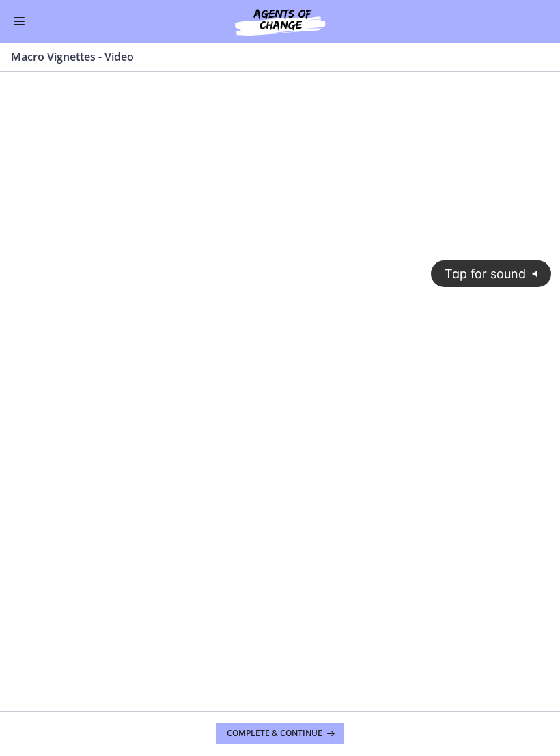 The height and width of the screenshot is (756, 560). I want to click on button: Enable menu, so click(19, 22).